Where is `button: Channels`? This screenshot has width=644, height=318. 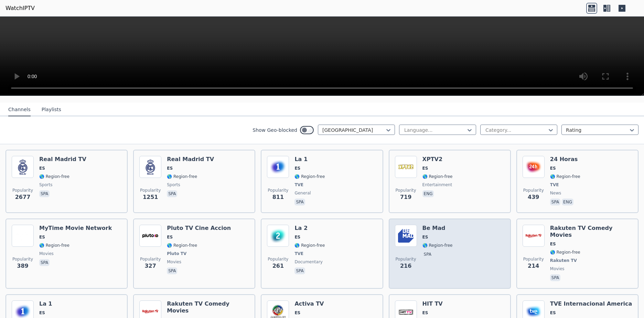 button: Channels is located at coordinates (19, 110).